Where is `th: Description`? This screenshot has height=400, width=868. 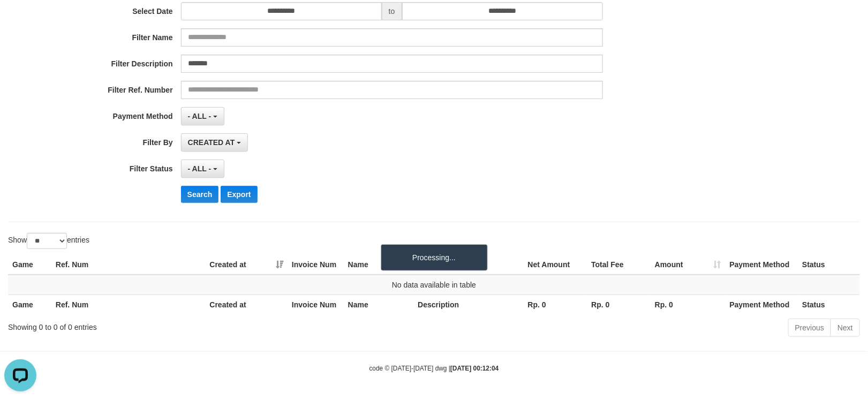
th: Description is located at coordinates (468, 304).